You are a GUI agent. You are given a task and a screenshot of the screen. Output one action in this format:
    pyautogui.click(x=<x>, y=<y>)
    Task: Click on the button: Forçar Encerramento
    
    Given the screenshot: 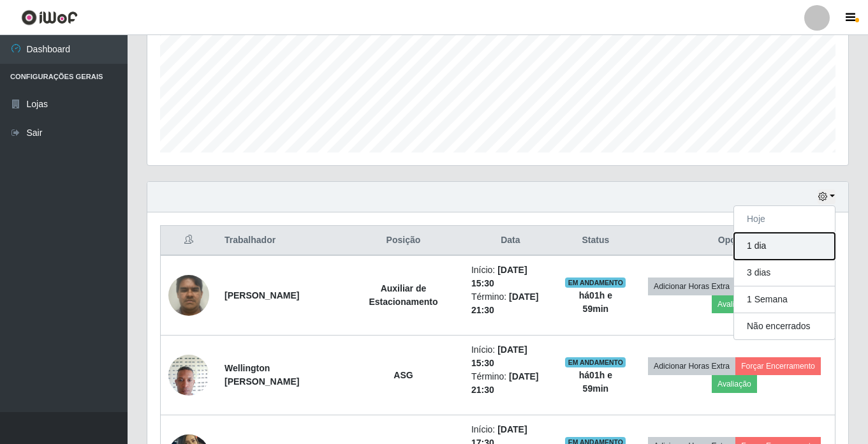 What is the action you would take?
    pyautogui.click(x=778, y=367)
    